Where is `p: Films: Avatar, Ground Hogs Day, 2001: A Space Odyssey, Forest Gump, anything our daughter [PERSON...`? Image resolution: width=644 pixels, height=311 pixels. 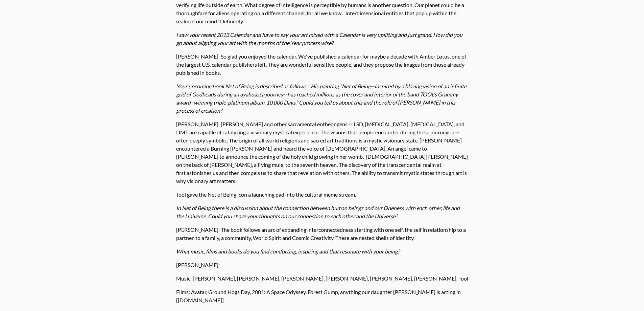
p: Films: Avatar, Ground Hogs Day, 2001: A Space Odyssey, Forest Gump, anything our daughter [PERSON... is located at coordinates (322, 296).